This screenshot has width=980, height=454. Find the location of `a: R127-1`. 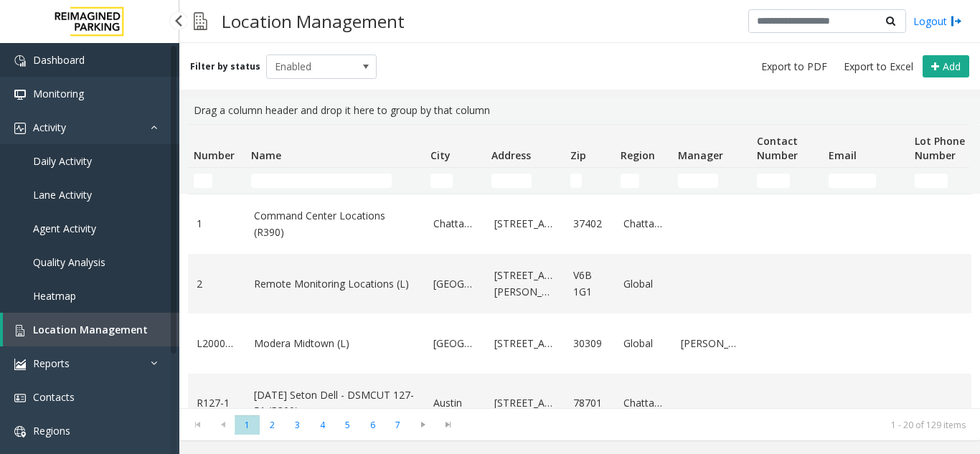

a: R127-1 is located at coordinates (217, 403).